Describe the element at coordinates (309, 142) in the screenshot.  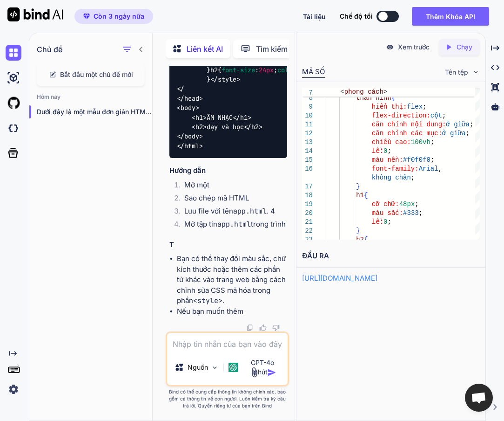
I see `font: 13` at that location.